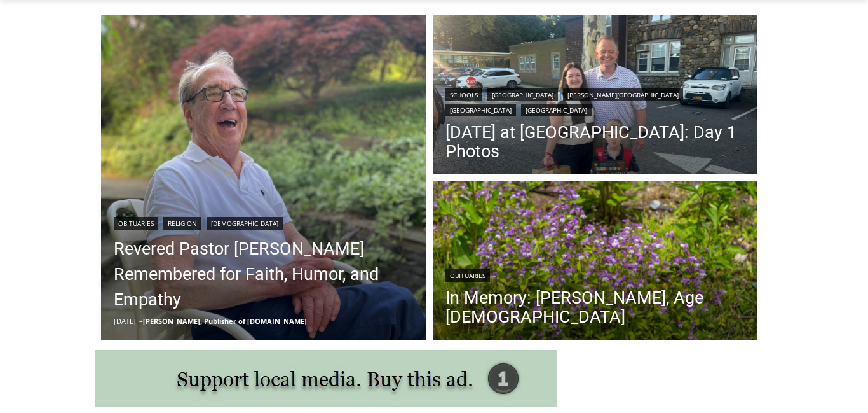 The width and height of the screenshot is (868, 413). I want to click on img: (PHOTO: Kim Eierman of EcoBeneficial designed and oversaw the installation of native plant beds f..., so click(595, 262).